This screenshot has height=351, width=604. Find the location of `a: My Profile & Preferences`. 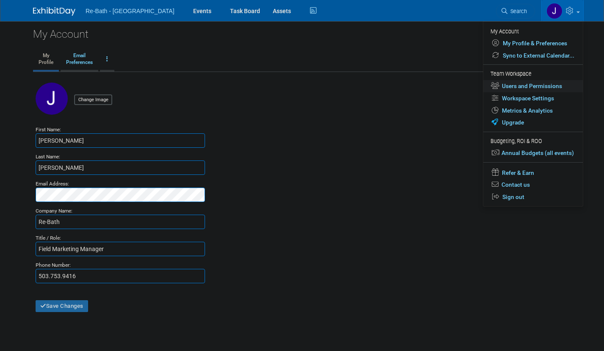

a: My Profile & Preferences is located at coordinates (533, 43).